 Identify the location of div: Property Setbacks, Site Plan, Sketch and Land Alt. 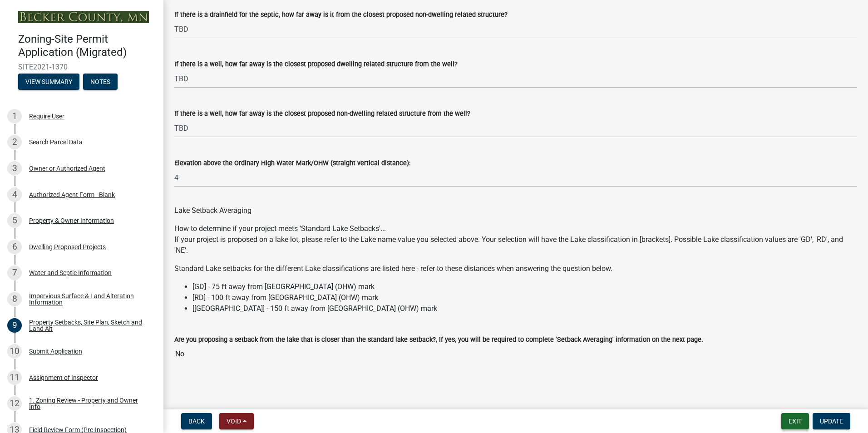
(89, 326).